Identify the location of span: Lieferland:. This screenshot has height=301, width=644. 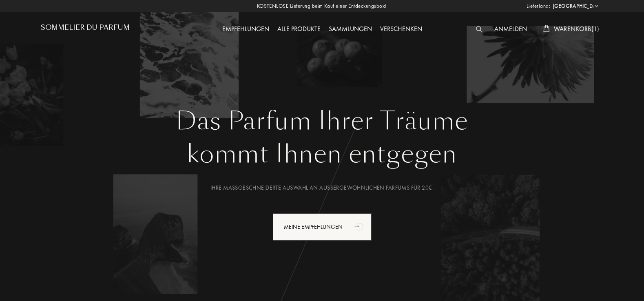
(538, 6).